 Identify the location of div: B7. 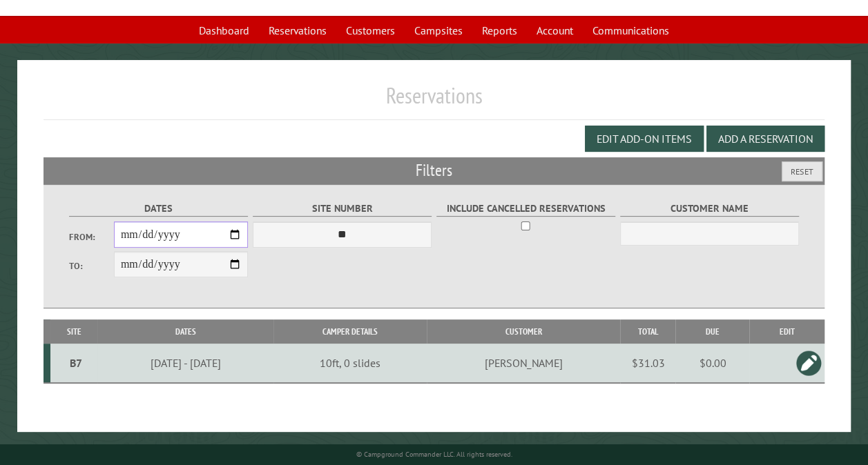
(75, 363).